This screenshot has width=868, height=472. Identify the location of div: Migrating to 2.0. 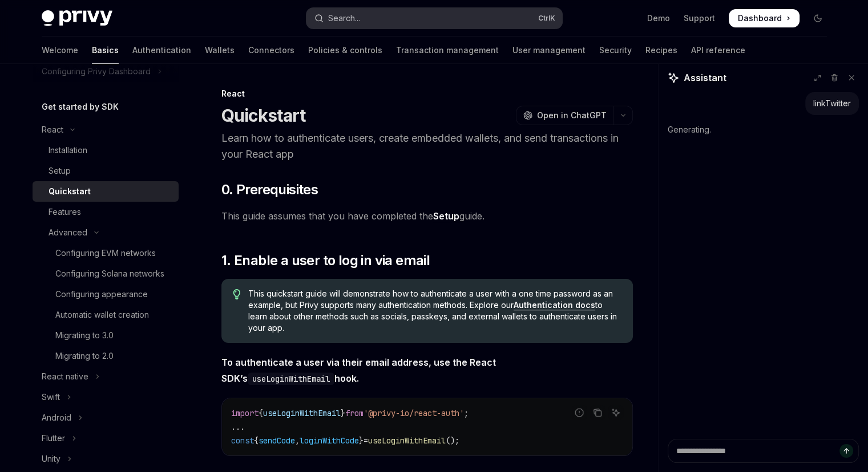
(84, 356).